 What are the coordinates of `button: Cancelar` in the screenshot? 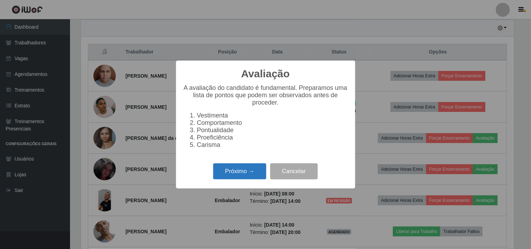 It's located at (294, 172).